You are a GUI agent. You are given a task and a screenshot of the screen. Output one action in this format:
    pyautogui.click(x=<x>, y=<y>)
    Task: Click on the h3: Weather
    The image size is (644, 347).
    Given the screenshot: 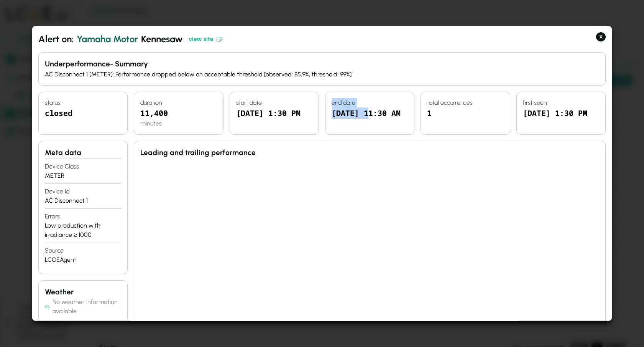 What is the action you would take?
    pyautogui.click(x=83, y=292)
    